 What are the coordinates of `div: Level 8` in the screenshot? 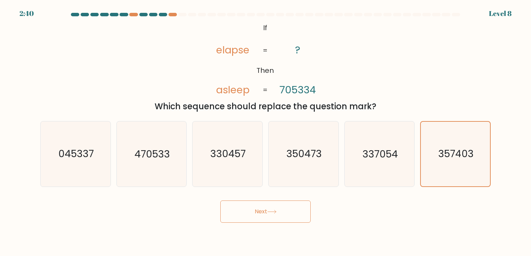 It's located at (500, 14).